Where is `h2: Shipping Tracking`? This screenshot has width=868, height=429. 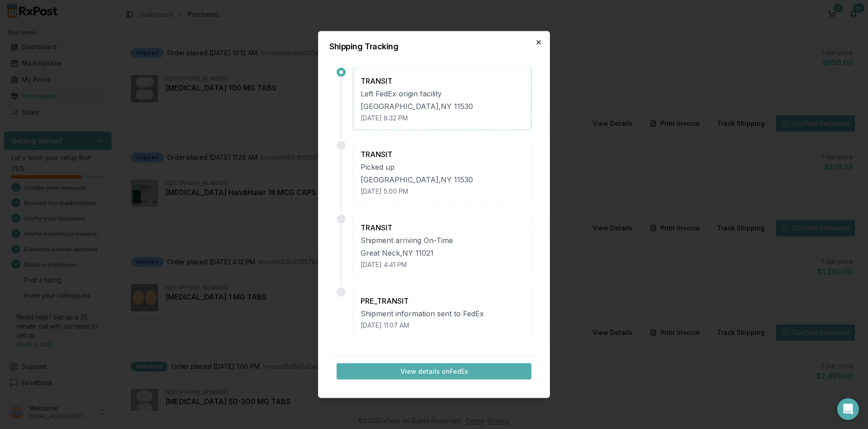 h2: Shipping Tracking is located at coordinates (434, 46).